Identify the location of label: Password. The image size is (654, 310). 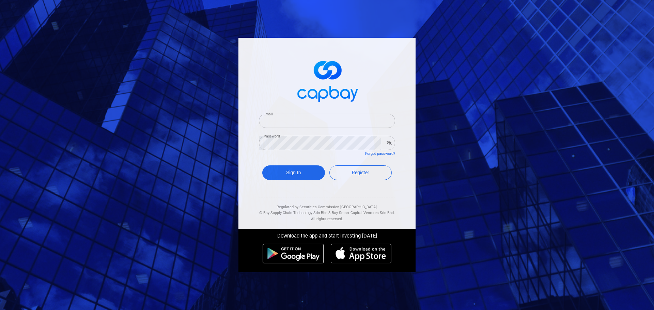
(272, 136).